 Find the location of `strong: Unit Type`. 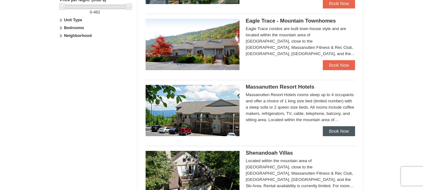

strong: Unit Type is located at coordinates (73, 20).